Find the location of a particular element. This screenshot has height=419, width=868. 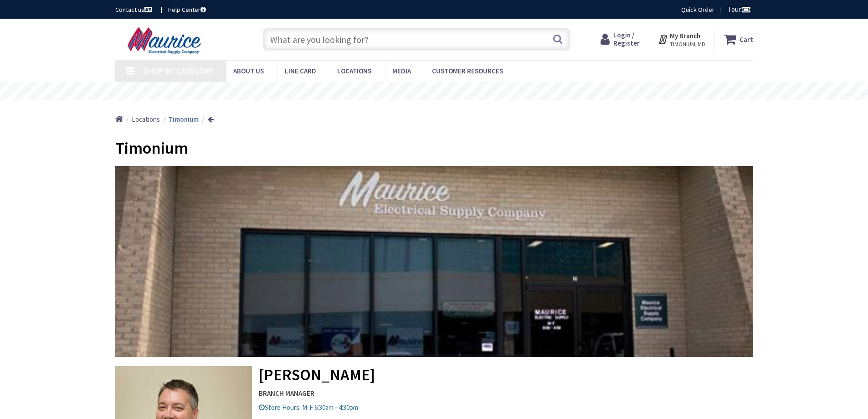

span: Customer Resources is located at coordinates (467, 70).